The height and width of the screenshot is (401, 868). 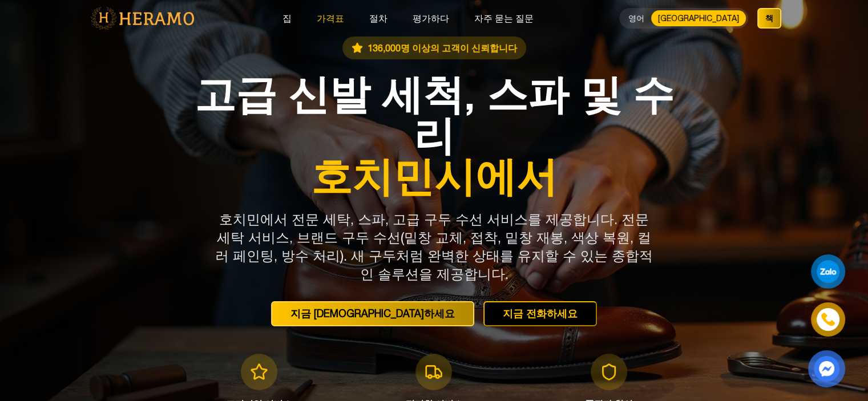 I want to click on font: 집, so click(x=287, y=18).